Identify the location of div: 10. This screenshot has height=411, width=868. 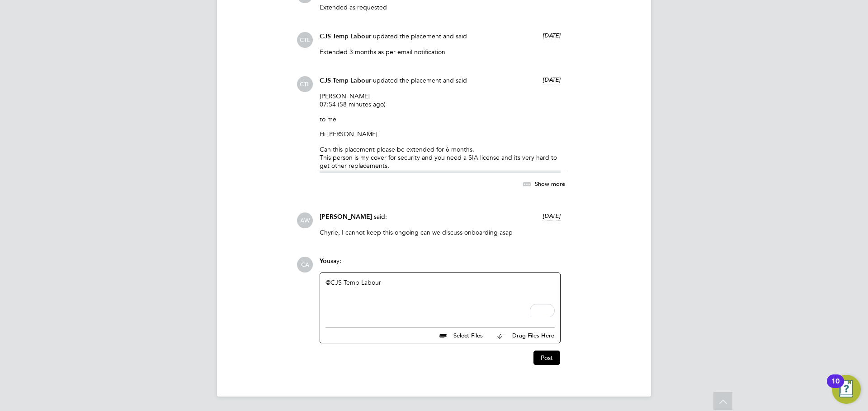
(835, 388).